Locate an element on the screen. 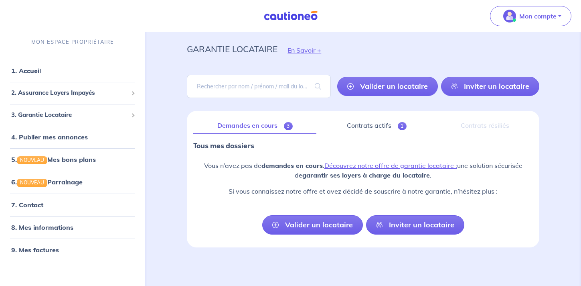  a: 4. Publier mes annonces is located at coordinates (49, 137).